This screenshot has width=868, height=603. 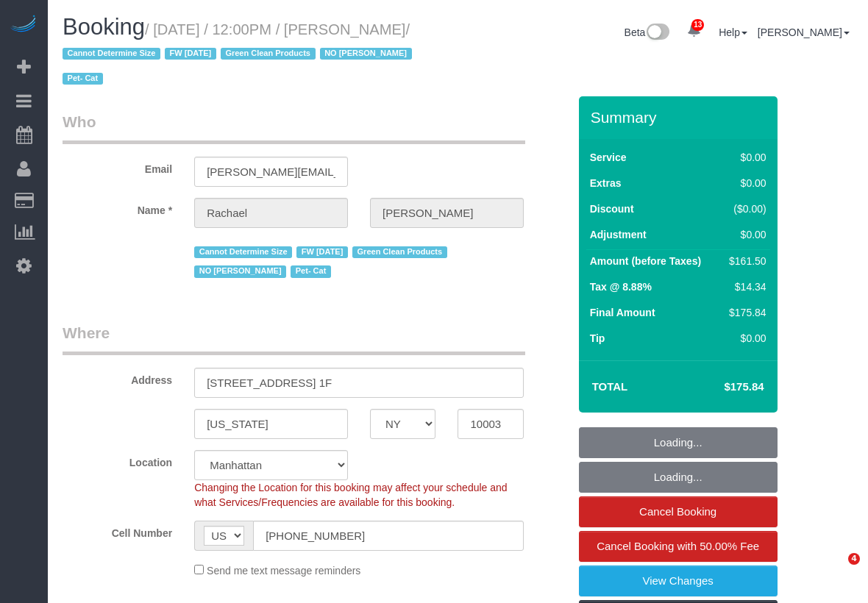 What do you see at coordinates (23, 25) in the screenshot?
I see `a: Automaid Logo` at bounding box center [23, 25].